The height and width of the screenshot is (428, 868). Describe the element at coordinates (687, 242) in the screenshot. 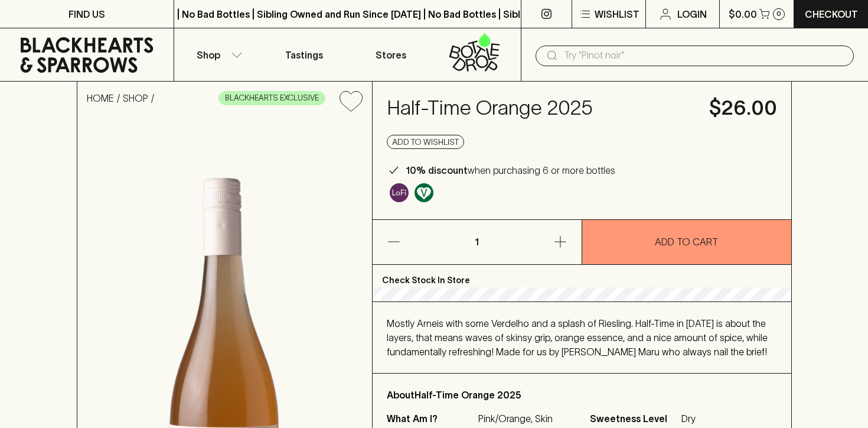

I see `button: ADD TO CART` at that location.